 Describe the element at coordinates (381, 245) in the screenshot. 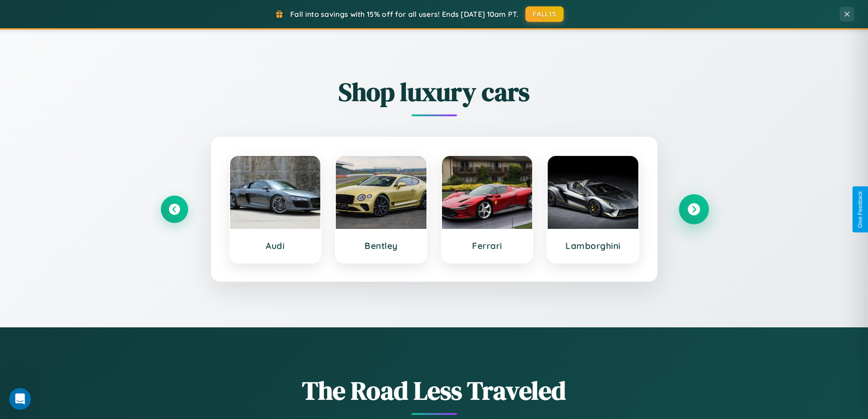

I see `h3: Bentley` at that location.